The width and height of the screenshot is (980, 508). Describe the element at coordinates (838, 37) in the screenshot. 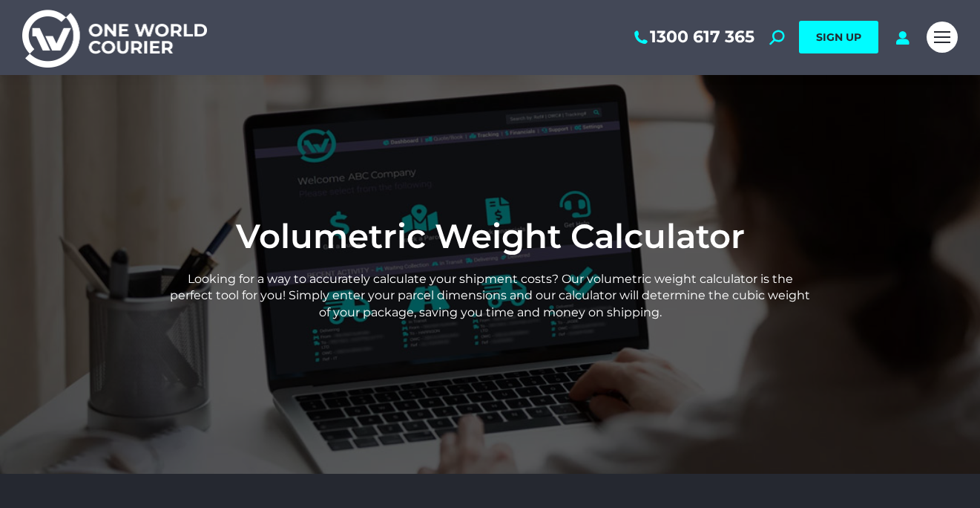

I see `a: SIGN UP` at that location.